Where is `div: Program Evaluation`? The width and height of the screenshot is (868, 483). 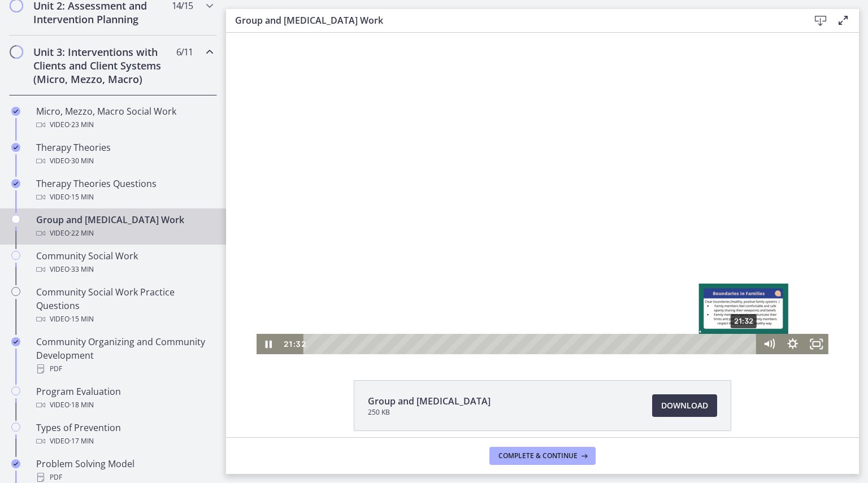
div: Program Evaluation is located at coordinates (124, 398).